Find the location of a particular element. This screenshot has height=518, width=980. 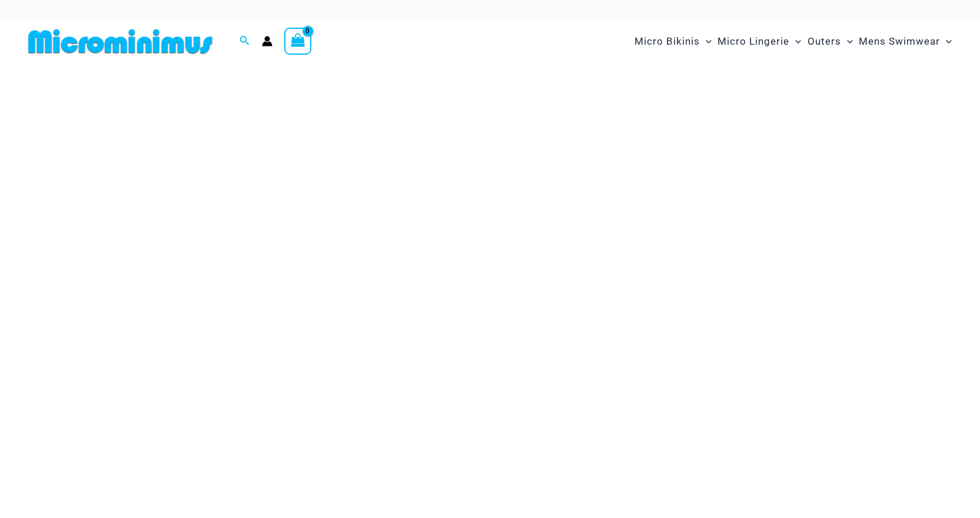

a: Micro BikinisMenu ToggleMenu Toggle is located at coordinates (673, 42).